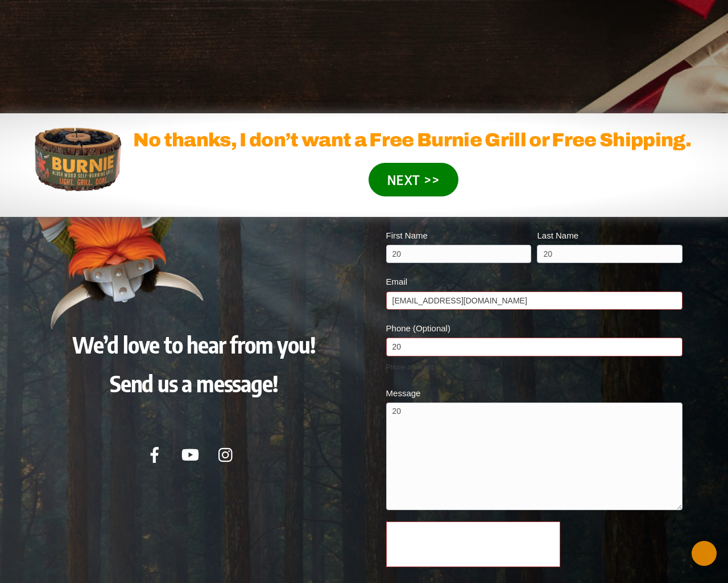 This screenshot has height=583, width=728. Describe the element at coordinates (534, 367) in the screenshot. I see `div: Phone is invalid` at that location.